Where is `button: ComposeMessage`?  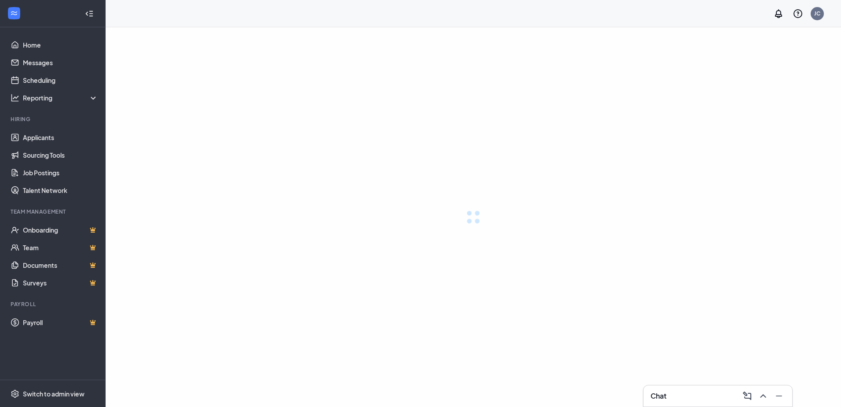
button: ComposeMessage is located at coordinates (747, 396).